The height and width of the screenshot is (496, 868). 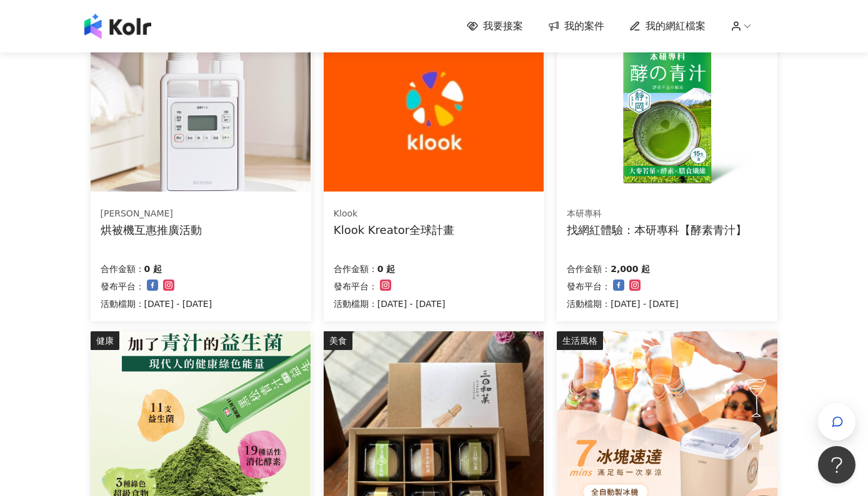 I want to click on span: 我的網紅檔案, so click(x=675, y=26).